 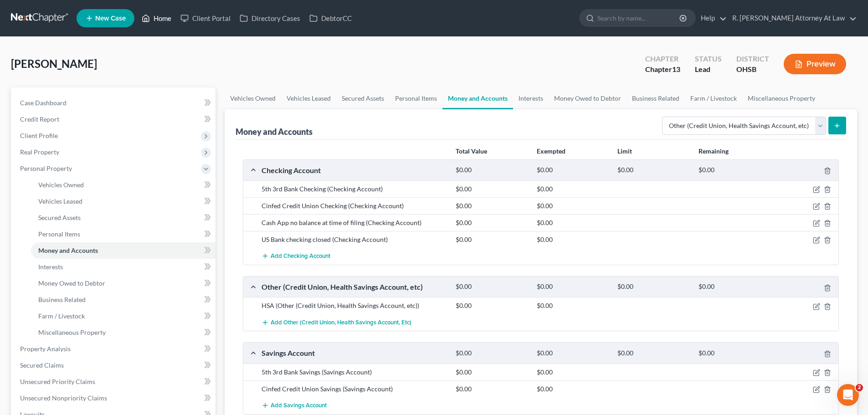 I want to click on a: Unsecured Nonpriority Claims, so click(x=114, y=399).